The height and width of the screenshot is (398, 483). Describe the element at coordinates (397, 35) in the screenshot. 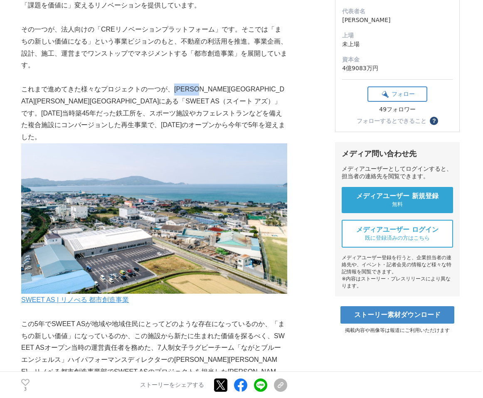

I see `dt: 上場` at that location.